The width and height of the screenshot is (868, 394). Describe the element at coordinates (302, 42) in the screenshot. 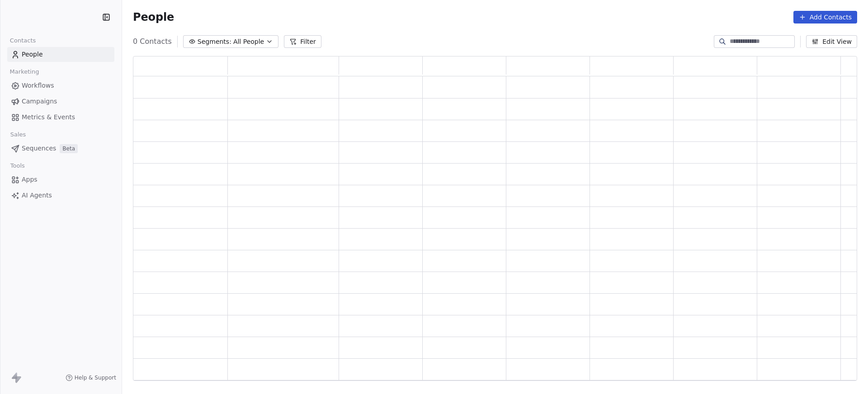

I see `button: Filter` at that location.